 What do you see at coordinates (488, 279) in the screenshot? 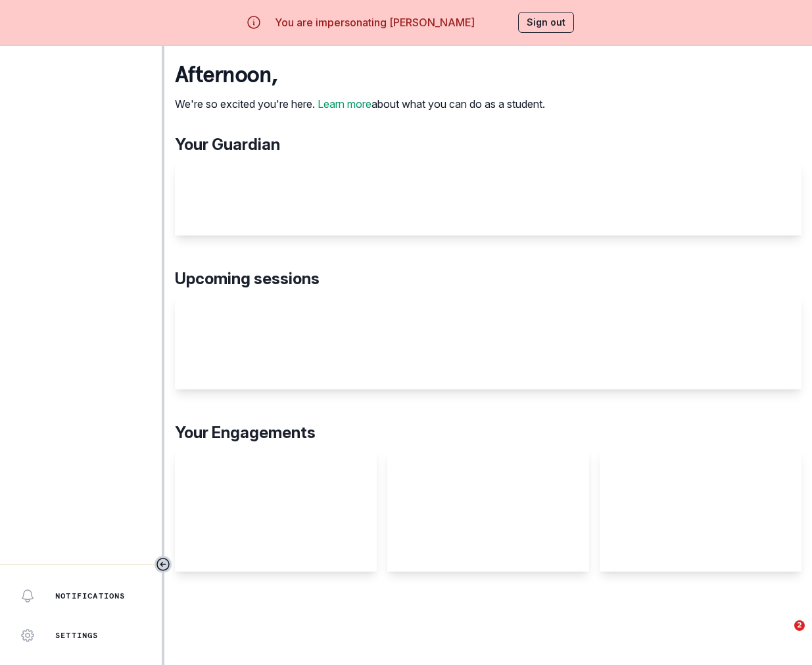
I see `p: Upcoming sessions` at bounding box center [488, 279].